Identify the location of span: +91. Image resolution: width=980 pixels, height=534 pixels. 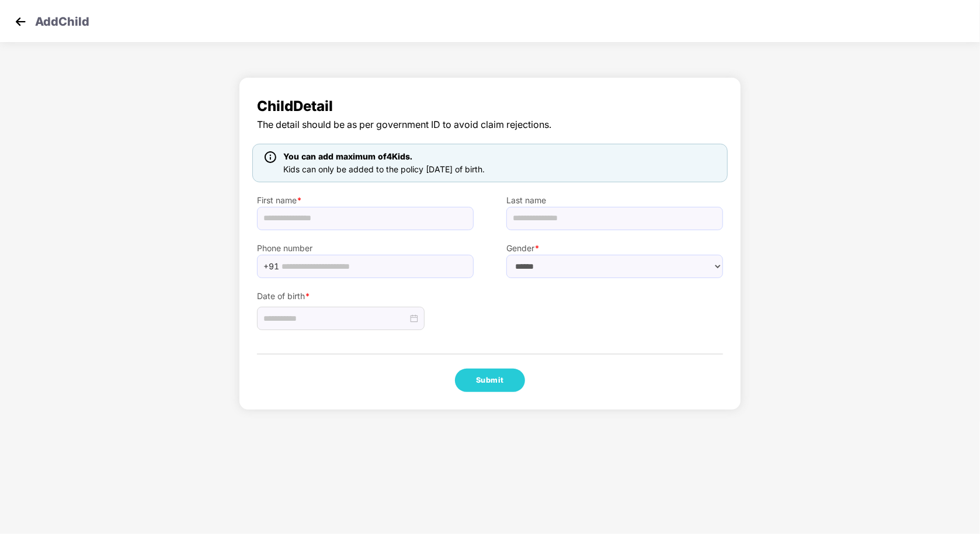
(271, 266).